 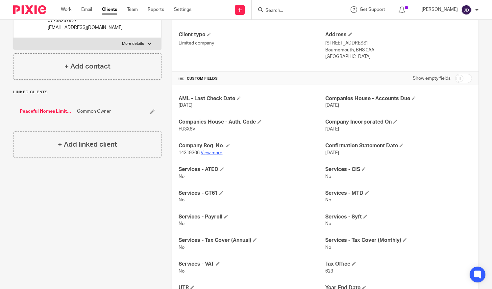 What do you see at coordinates (156, 10) in the screenshot?
I see `a: Reports` at bounding box center [156, 10].